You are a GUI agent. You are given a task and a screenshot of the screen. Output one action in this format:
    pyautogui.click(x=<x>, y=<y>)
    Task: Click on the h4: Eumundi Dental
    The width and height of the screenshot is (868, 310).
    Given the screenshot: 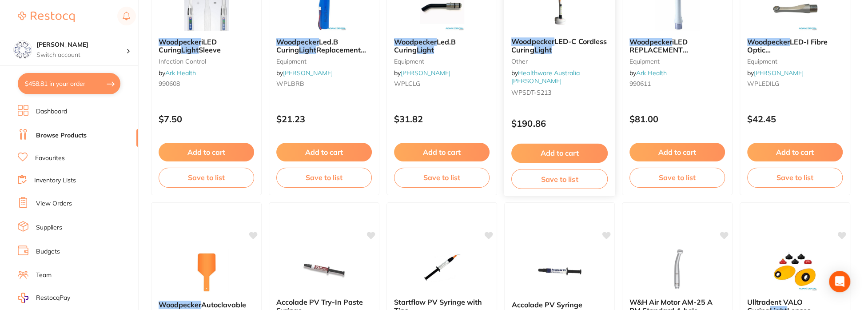 What is the action you would take?
    pyautogui.click(x=81, y=45)
    